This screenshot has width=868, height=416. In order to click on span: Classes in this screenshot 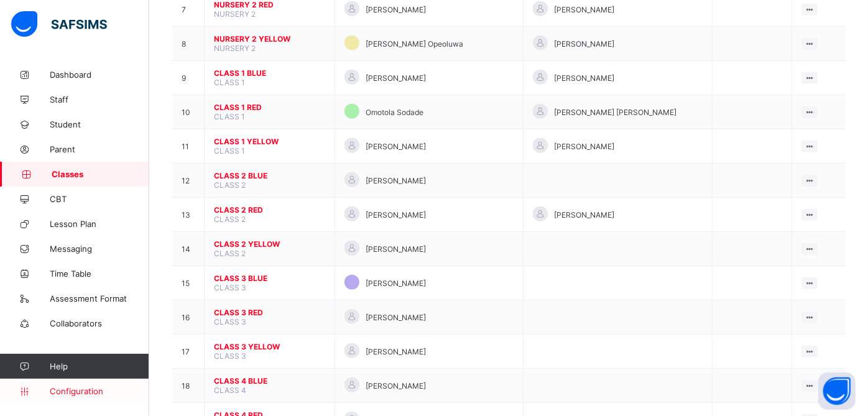, I will do `click(100, 174)`.